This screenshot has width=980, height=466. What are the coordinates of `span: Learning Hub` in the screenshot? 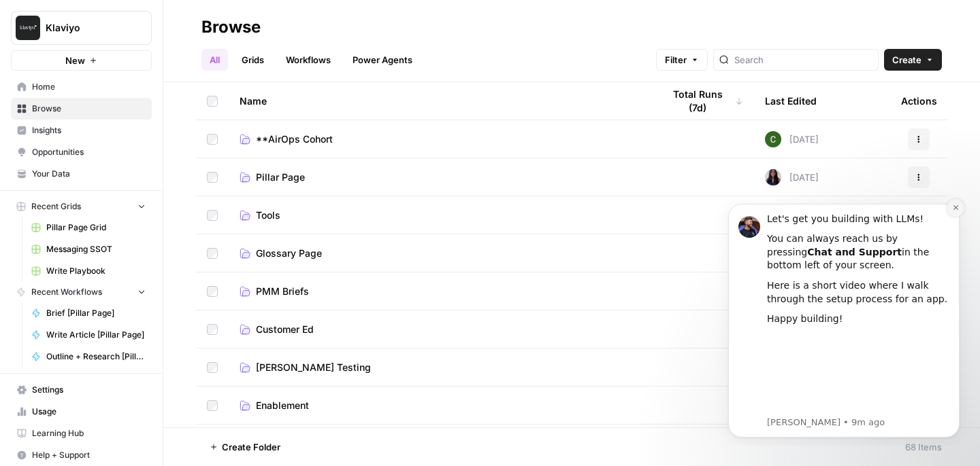 It's located at (88, 434).